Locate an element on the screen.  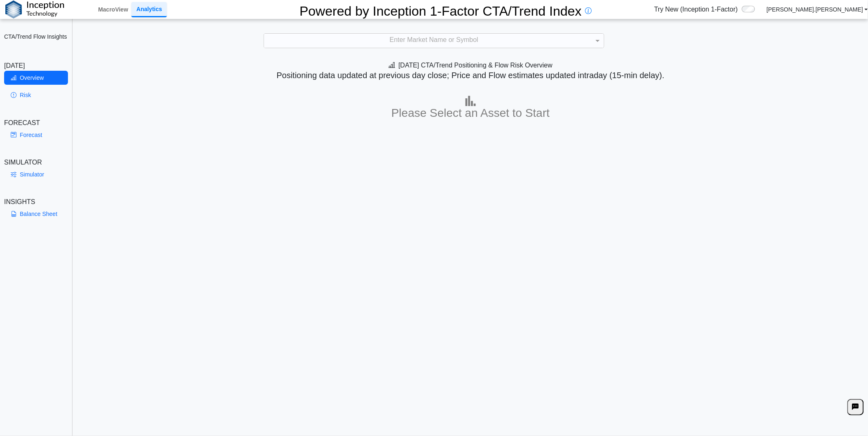
a: Forecast is located at coordinates (36, 135).